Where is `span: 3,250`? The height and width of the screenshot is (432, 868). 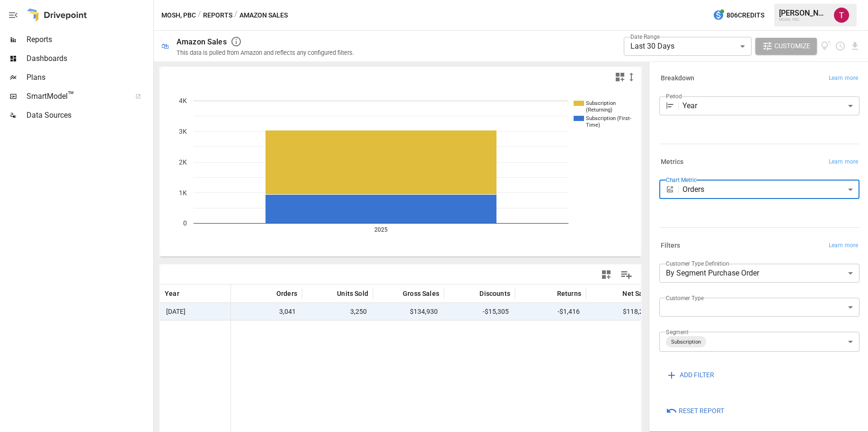 span: 3,250 is located at coordinates (358, 312).